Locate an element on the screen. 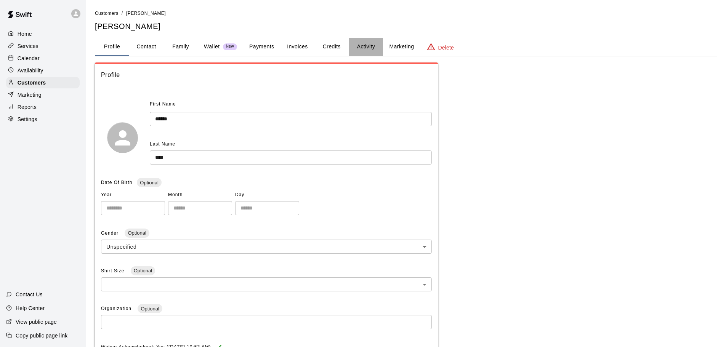 Image resolution: width=726 pixels, height=347 pixels. a: Calendar is located at coordinates (43, 58).